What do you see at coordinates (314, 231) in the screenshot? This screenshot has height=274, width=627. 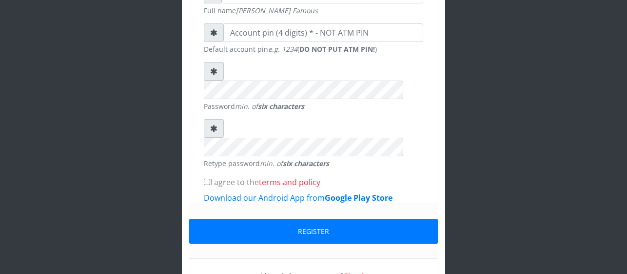 I see `button: Register` at bounding box center [314, 231].